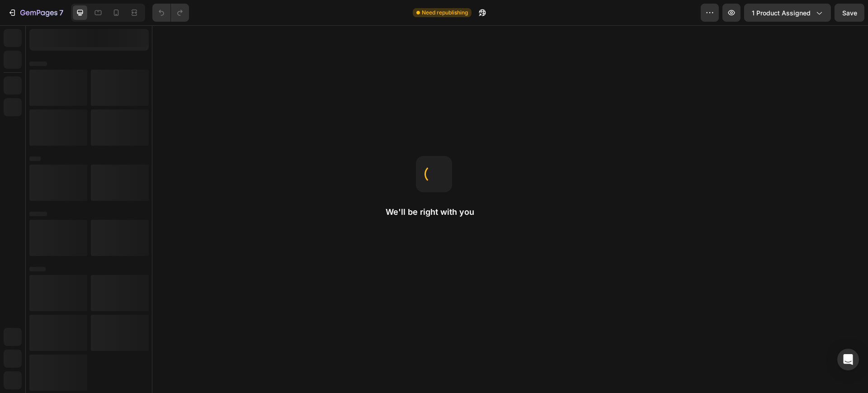 The image size is (868, 393). Describe the element at coordinates (848, 360) in the screenshot. I see `div: Open Intercom Messenger` at that location.